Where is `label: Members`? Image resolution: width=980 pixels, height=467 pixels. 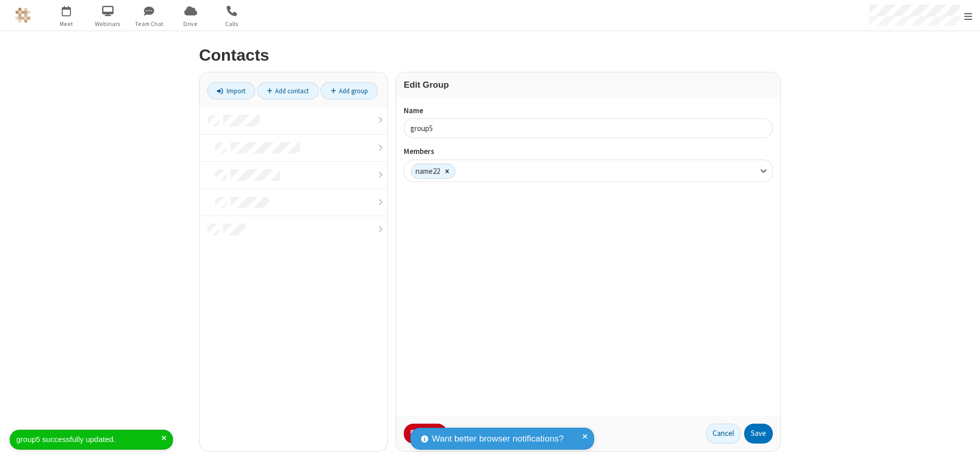 label: Members is located at coordinates (588, 152).